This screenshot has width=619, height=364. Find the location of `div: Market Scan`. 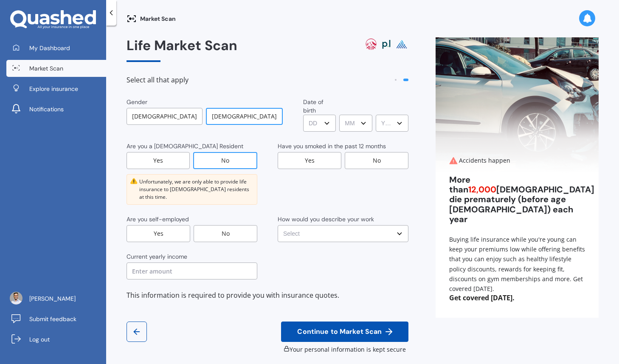

div: Market Scan is located at coordinates (152, 19).